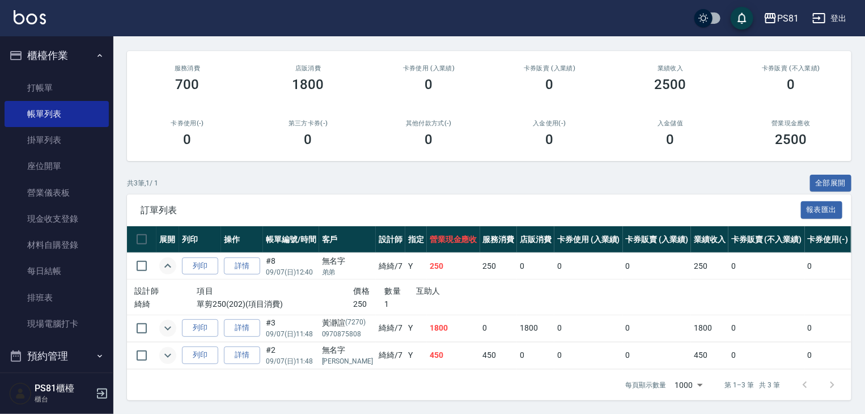 The height and width of the screenshot is (414, 865). I want to click on p: 每頁顯示數量, so click(645, 385).